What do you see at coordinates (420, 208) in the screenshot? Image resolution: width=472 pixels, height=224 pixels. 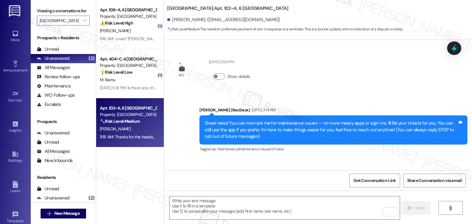 I see `span: Send` at bounding box center [420, 208].